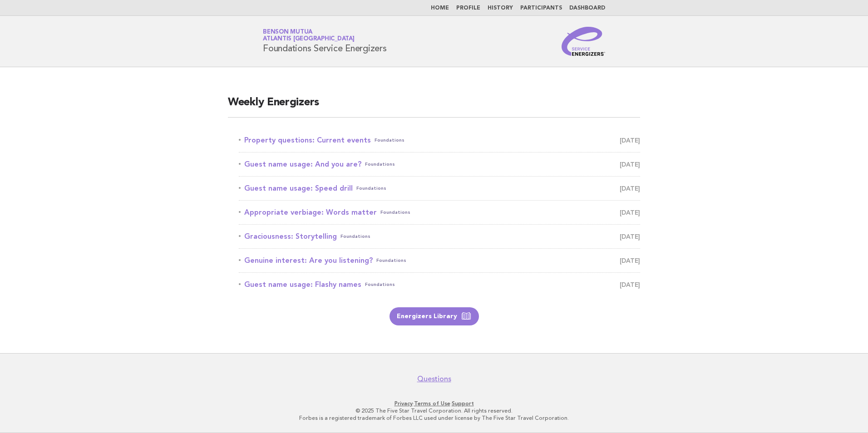  Describe the element at coordinates (440, 8) in the screenshot. I see `a: Home` at that location.